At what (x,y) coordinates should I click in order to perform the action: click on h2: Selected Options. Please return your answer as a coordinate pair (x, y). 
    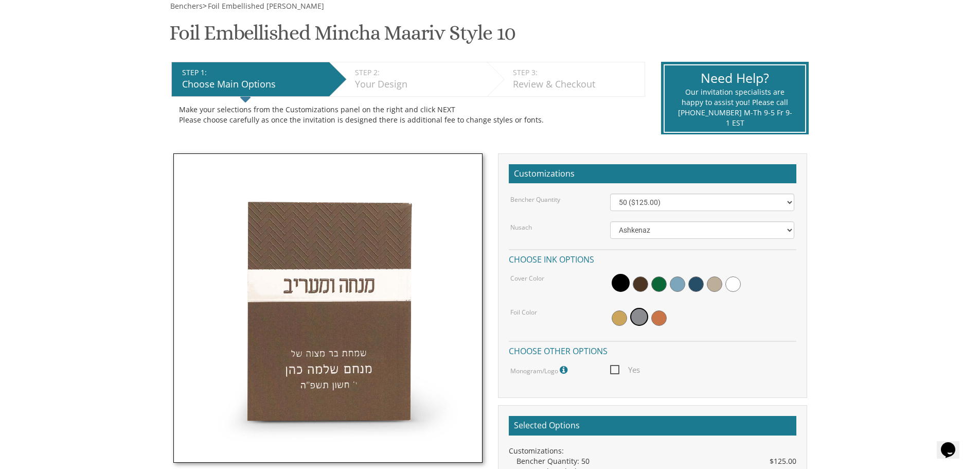
    Looking at the image, I should click on (652, 426).